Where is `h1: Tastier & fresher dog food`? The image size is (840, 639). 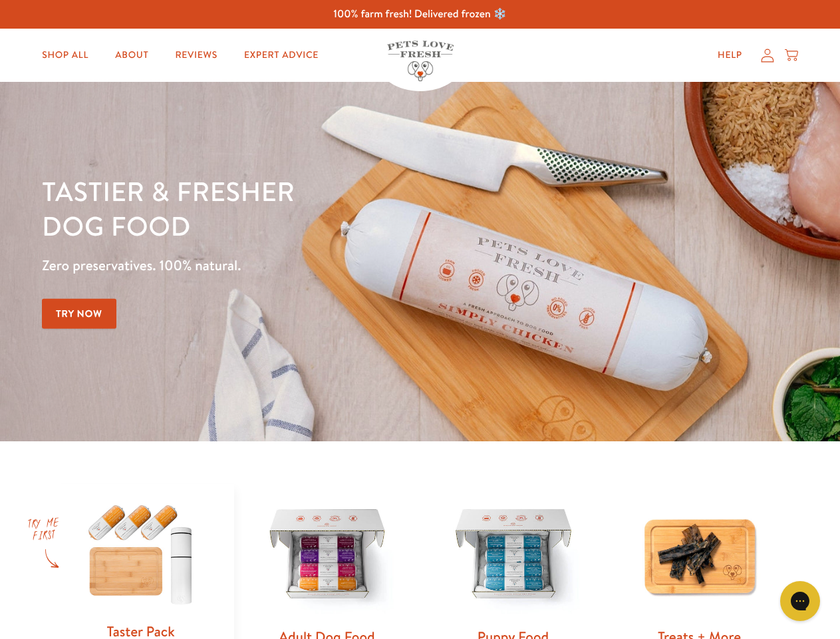 h1: Tastier & fresher dog food is located at coordinates (294, 208).